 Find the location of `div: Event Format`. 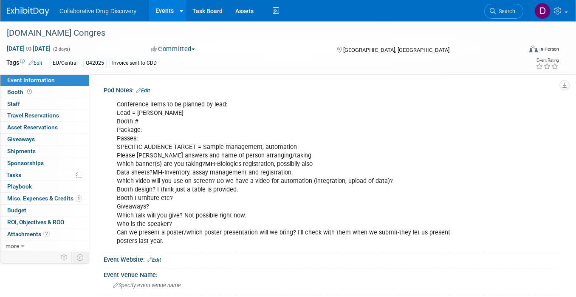

div: Event Format is located at coordinates (518, 51).